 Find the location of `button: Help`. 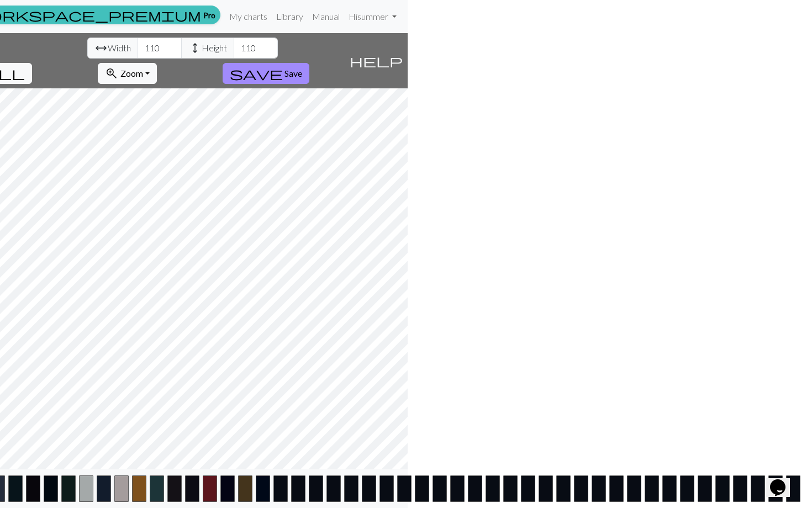

button: Help is located at coordinates (376, 61).